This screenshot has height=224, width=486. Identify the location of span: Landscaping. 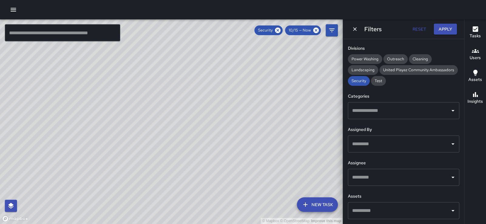
(363, 70).